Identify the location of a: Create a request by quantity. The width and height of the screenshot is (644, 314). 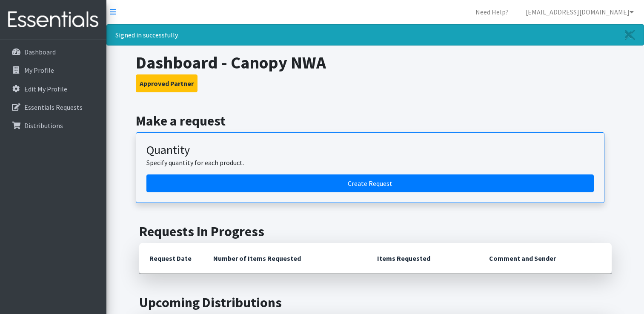
(370, 184).